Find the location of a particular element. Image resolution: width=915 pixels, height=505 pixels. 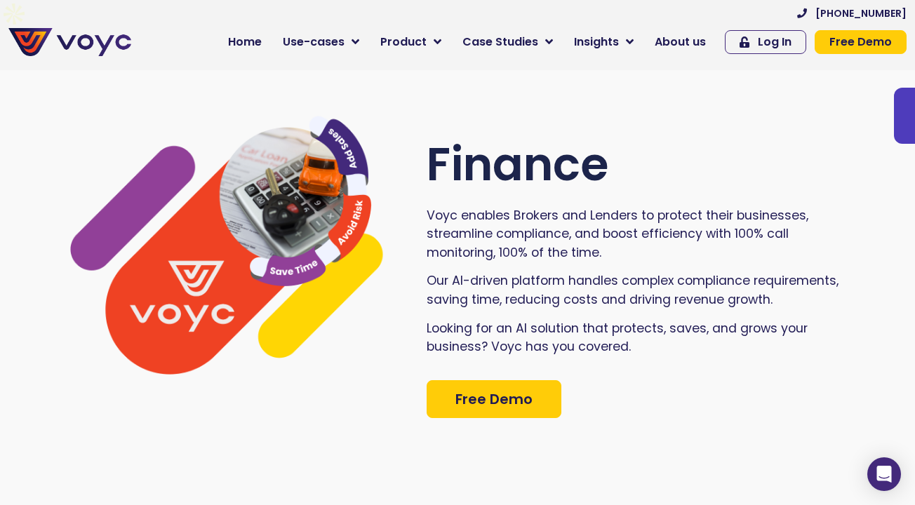

a: Insights is located at coordinates (604, 42).